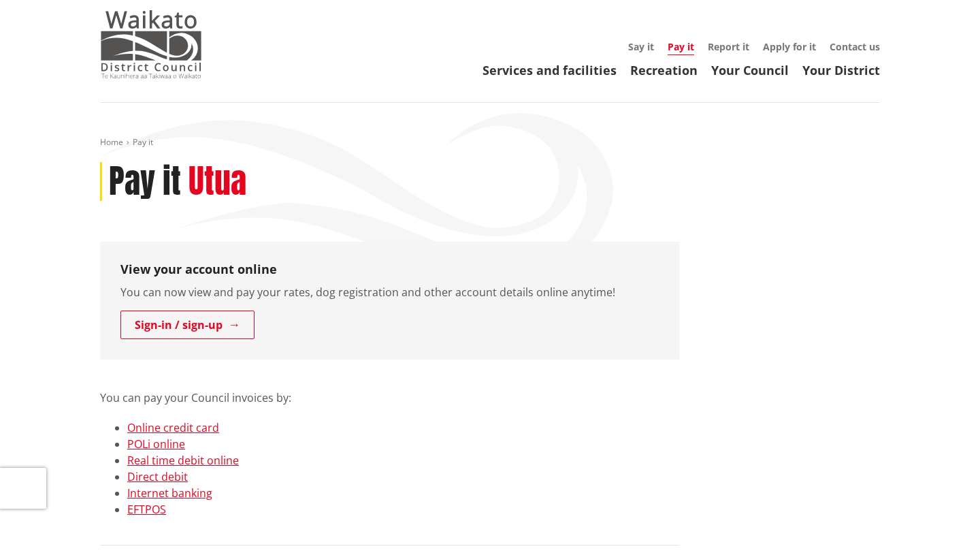  Describe the element at coordinates (390, 390) in the screenshot. I see `p: You can pay your Council invoices by:` at that location.